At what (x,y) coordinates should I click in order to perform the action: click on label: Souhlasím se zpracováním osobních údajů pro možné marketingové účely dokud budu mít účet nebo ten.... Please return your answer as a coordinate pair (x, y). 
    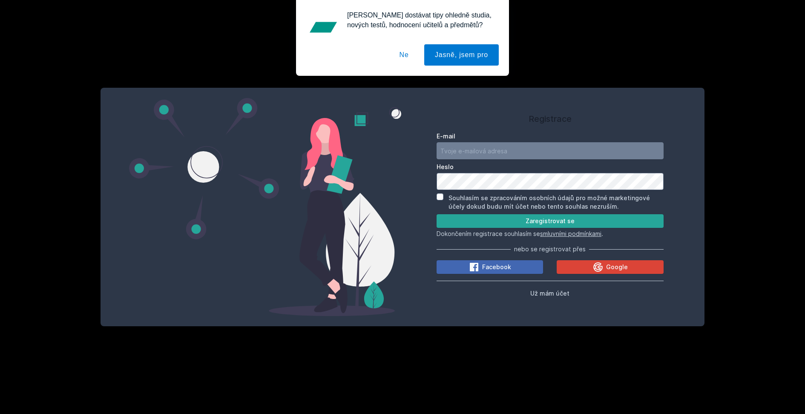
    Looking at the image, I should click on (549, 202).